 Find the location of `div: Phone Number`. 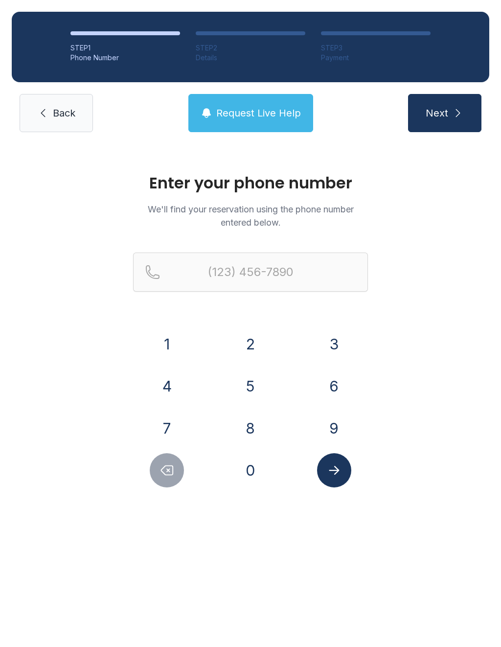

div: Phone Number is located at coordinates (125, 58).